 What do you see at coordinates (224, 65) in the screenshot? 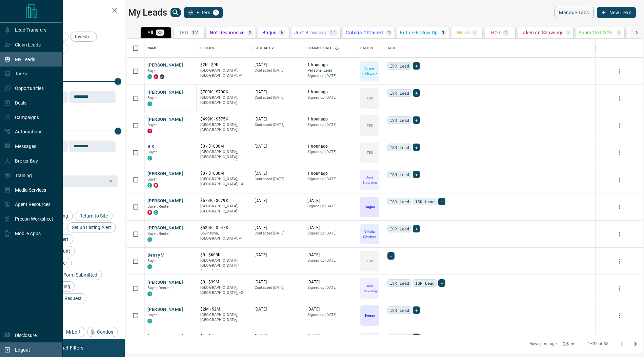
I see `p: $2K - $9K` at bounding box center [224, 65].